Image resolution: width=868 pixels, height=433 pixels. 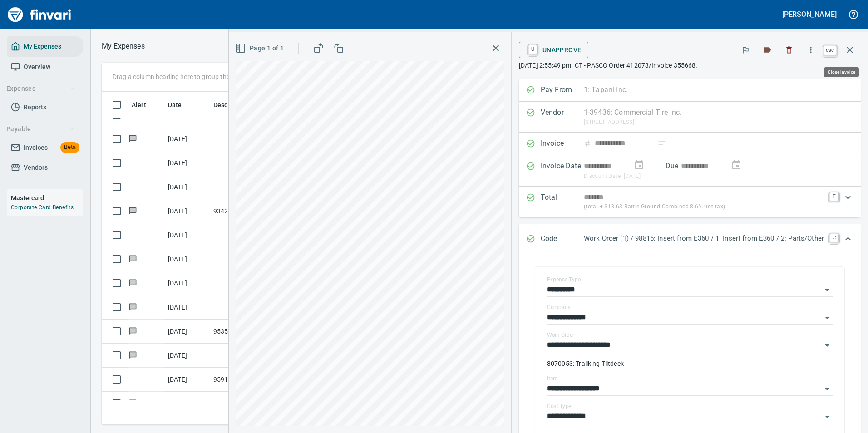 I want to click on a: esc, so click(x=829, y=50).